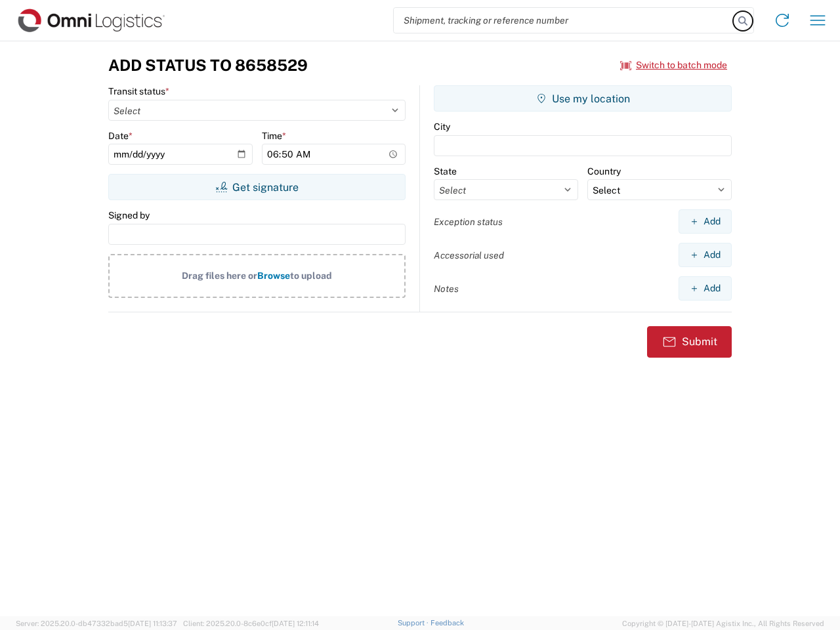 The height and width of the screenshot is (630, 840). I want to click on label: State, so click(445, 171).